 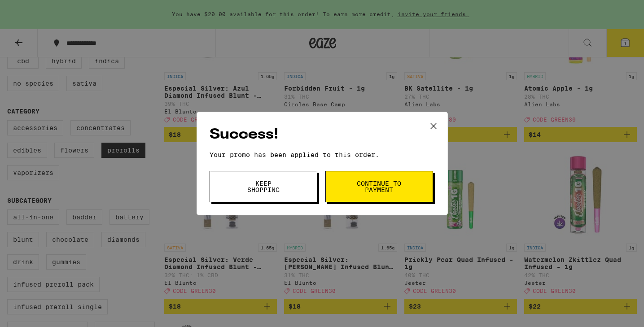 What do you see at coordinates (263, 186) in the screenshot?
I see `button: Keep Shopping` at bounding box center [263, 186].